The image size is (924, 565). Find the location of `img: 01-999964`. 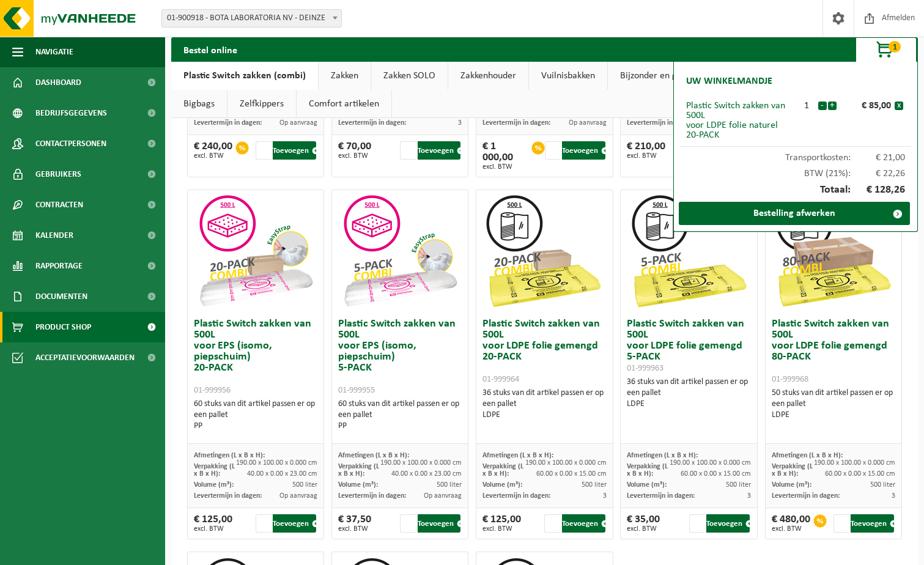

img: 01-999964 is located at coordinates (544, 252).